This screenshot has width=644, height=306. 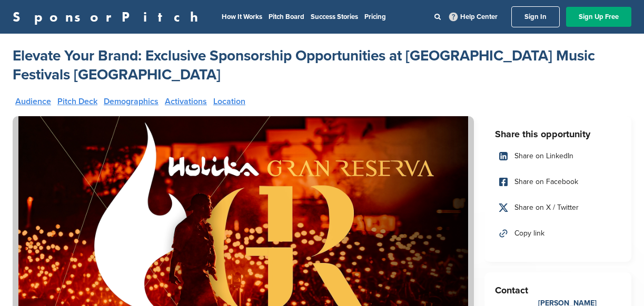 I want to click on span: Share on Facebook, so click(x=546, y=182).